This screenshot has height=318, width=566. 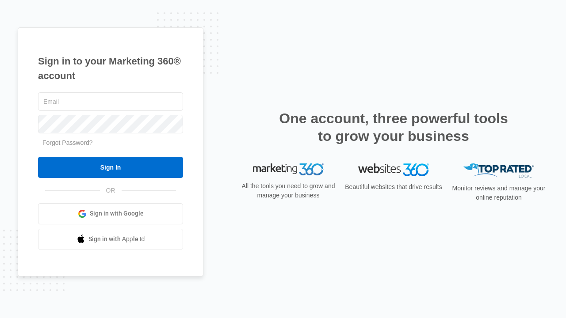 What do you see at coordinates (499, 171) in the screenshot?
I see `img: Top Rated Local` at bounding box center [499, 171].